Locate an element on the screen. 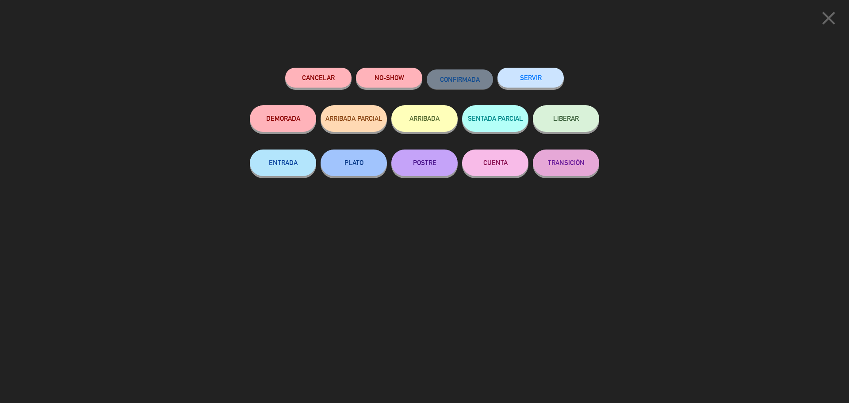 Image resolution: width=849 pixels, height=403 pixels. button: CUENTA is located at coordinates (495, 163).